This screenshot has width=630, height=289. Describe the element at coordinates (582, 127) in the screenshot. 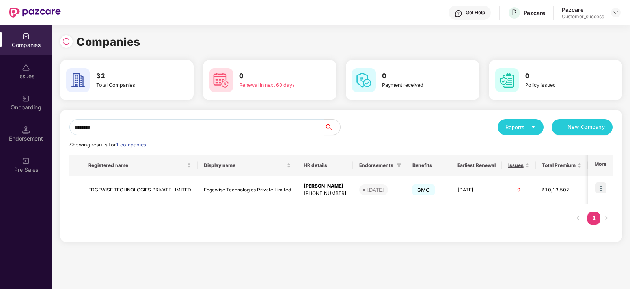

I see `button: plusNew Company` at that location.